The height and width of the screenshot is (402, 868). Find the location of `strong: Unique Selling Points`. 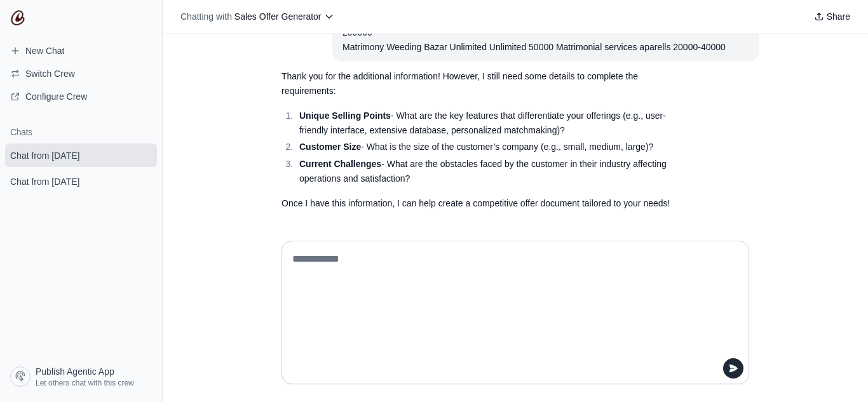

strong: Unique Selling Points is located at coordinates (345, 116).